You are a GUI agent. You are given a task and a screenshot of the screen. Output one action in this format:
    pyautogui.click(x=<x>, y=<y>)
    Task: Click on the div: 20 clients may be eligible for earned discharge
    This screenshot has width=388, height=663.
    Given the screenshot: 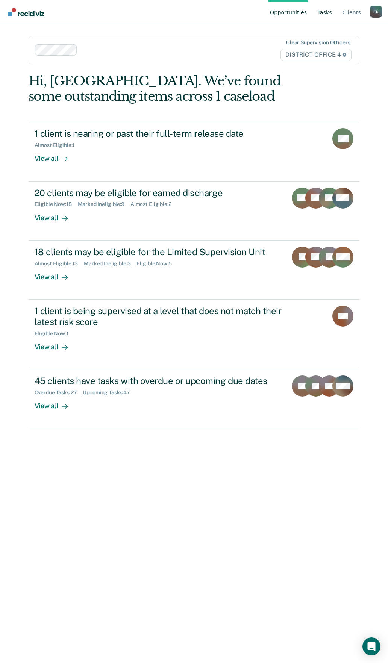 What is the action you would take?
    pyautogui.click(x=158, y=193)
    